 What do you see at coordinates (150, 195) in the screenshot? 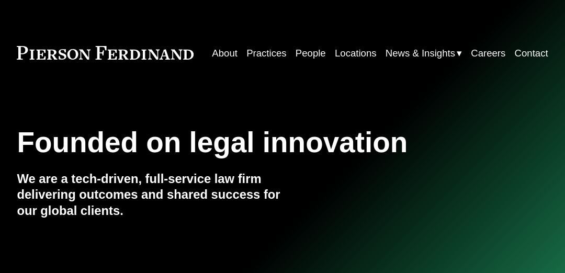
I see `h4: We are a tech-driven, full-service law firm delivering outcomes and shared success for our global...` at bounding box center [150, 195].